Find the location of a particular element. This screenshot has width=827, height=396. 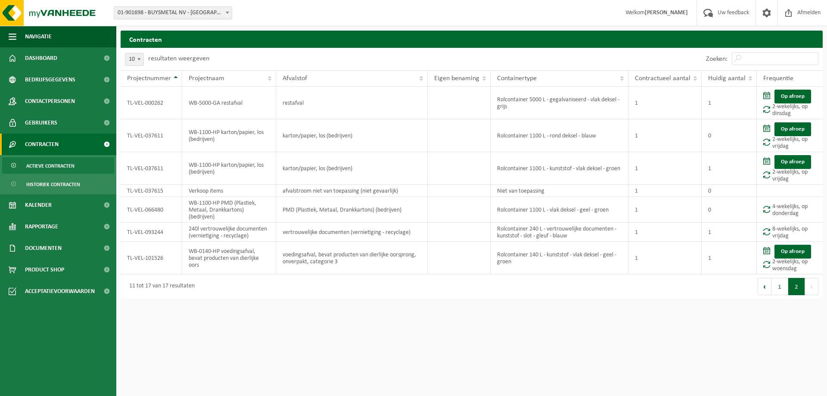

span: Actieve contracten is located at coordinates (50, 166).